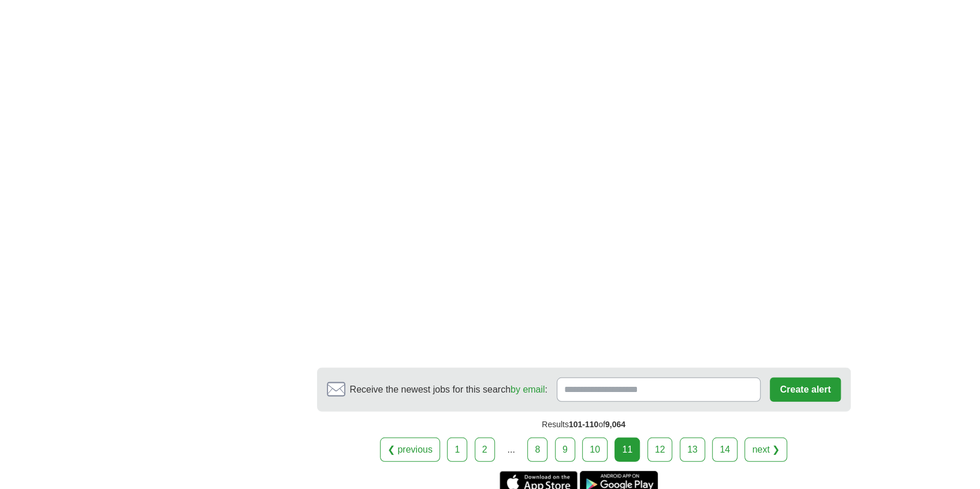 The height and width of the screenshot is (489, 980). Describe the element at coordinates (484, 449) in the screenshot. I see `a: 2` at that location.